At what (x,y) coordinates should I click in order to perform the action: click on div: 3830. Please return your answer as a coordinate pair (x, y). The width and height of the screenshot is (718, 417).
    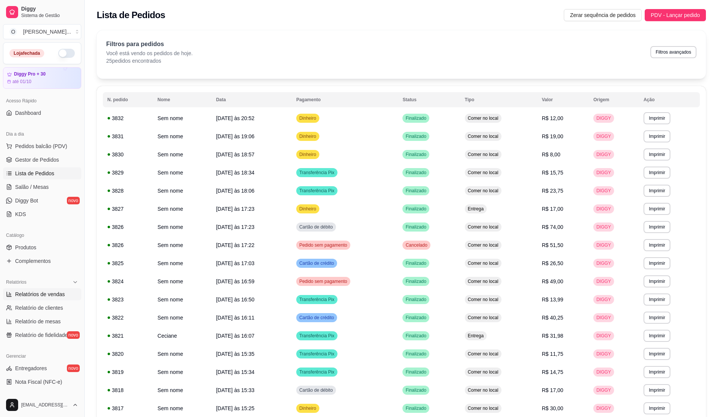
    Looking at the image, I should click on (128, 155).